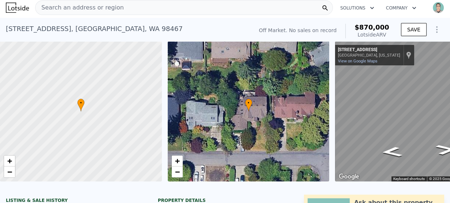  What do you see at coordinates (358, 61) in the screenshot?
I see `a: View on Google Maps` at bounding box center [358, 61].